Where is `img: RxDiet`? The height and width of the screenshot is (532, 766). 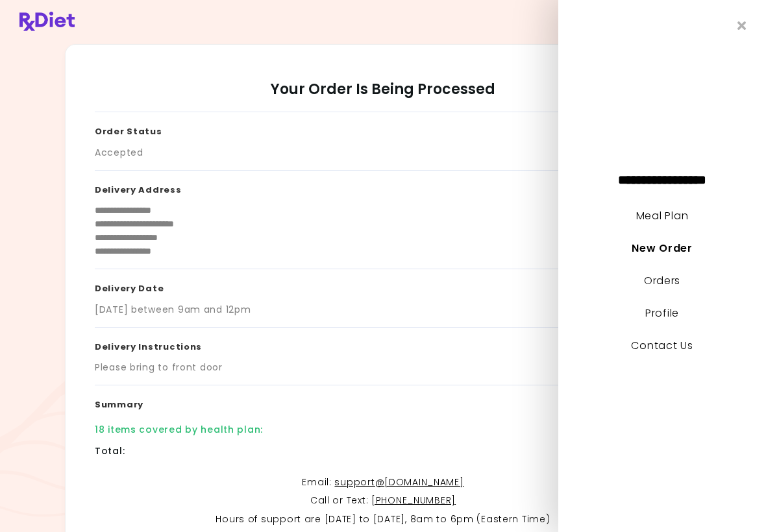 img: RxDiet is located at coordinates (47, 22).